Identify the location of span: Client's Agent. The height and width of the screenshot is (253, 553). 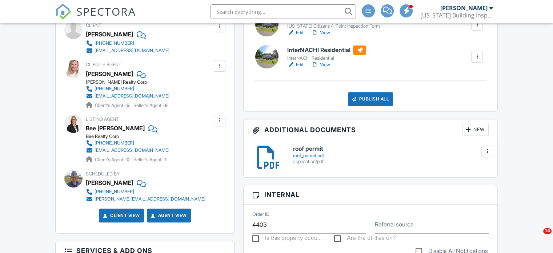
(104, 64).